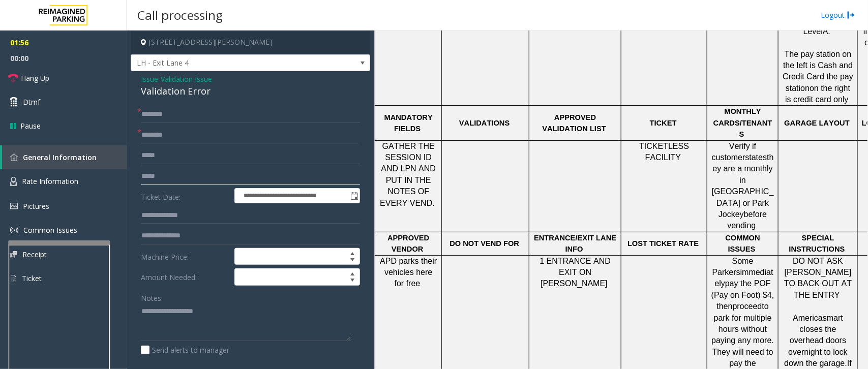 The height and width of the screenshot is (369, 868). What do you see at coordinates (747, 306) in the screenshot?
I see `span: proceed` at bounding box center [747, 306].